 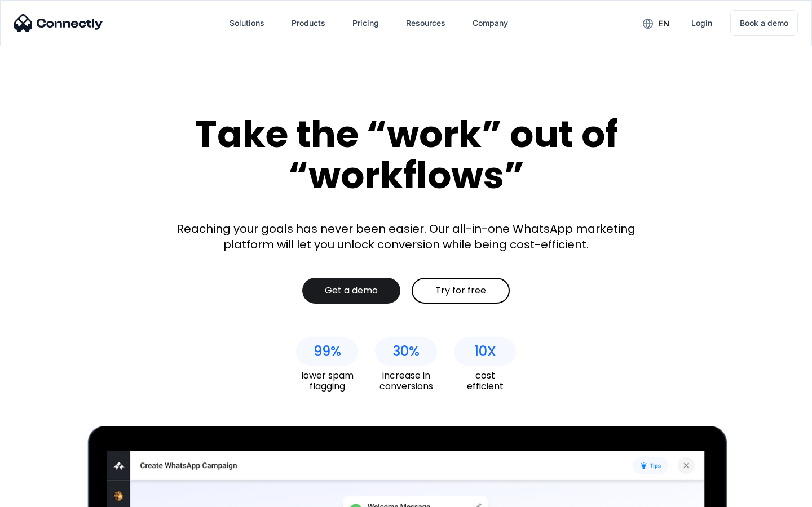 I want to click on a: Pricing, so click(x=365, y=23).